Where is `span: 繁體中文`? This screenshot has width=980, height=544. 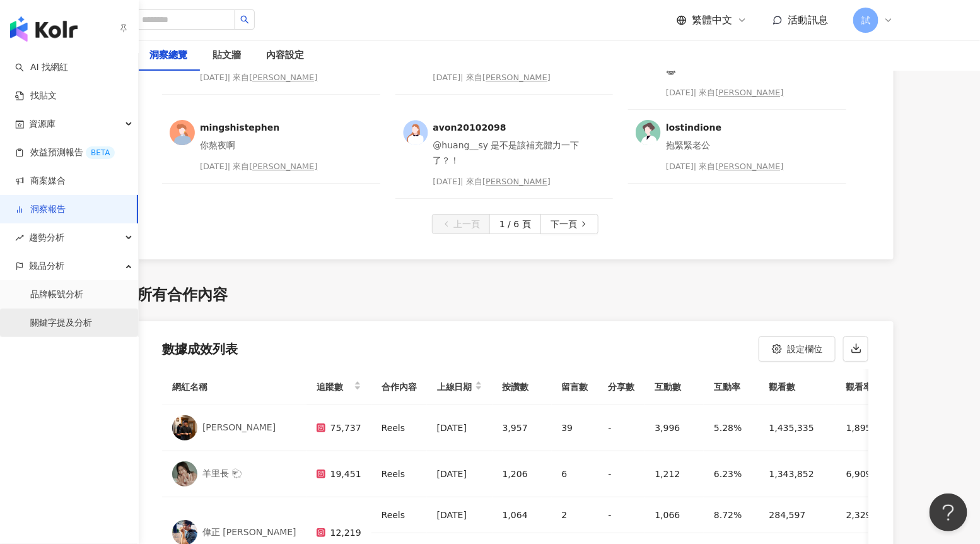
span: 繁體中文 is located at coordinates (711, 20).